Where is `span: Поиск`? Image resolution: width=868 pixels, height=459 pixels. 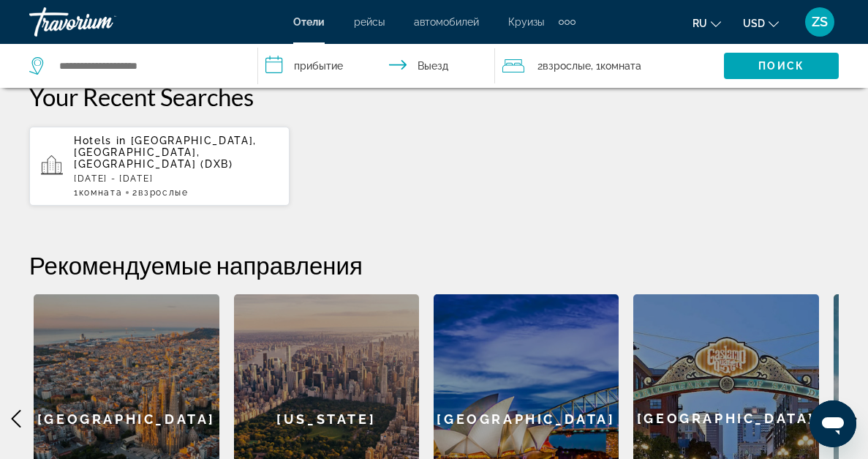
span: Поиск is located at coordinates (781, 66).